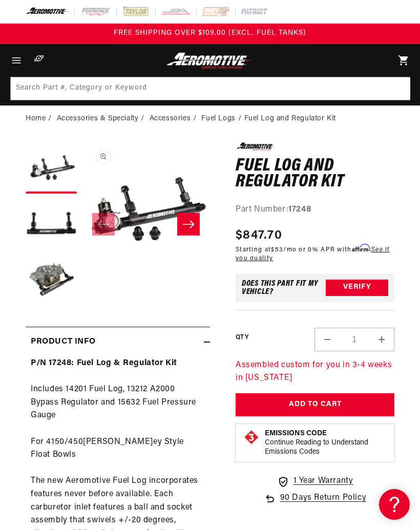 This screenshot has height=530, width=420. What do you see at coordinates (104, 224) in the screenshot?
I see `button: Slide left` at bounding box center [104, 224].